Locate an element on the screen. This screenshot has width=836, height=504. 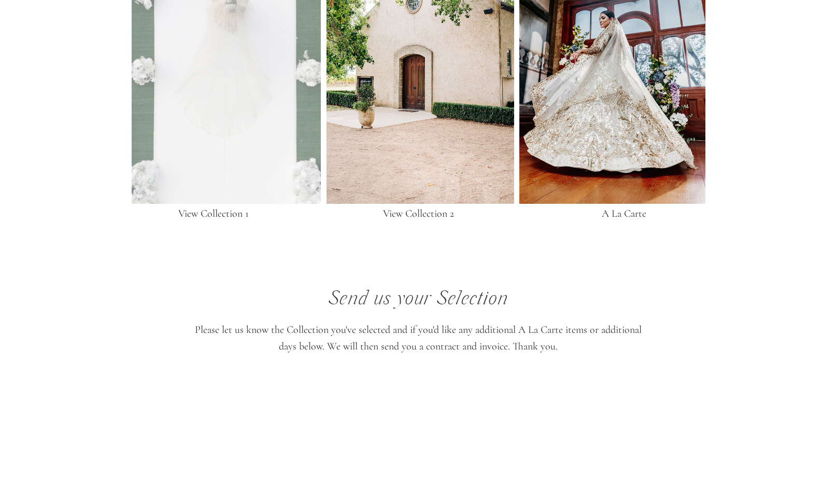
a: View Collection 2 is located at coordinates (418, 216).